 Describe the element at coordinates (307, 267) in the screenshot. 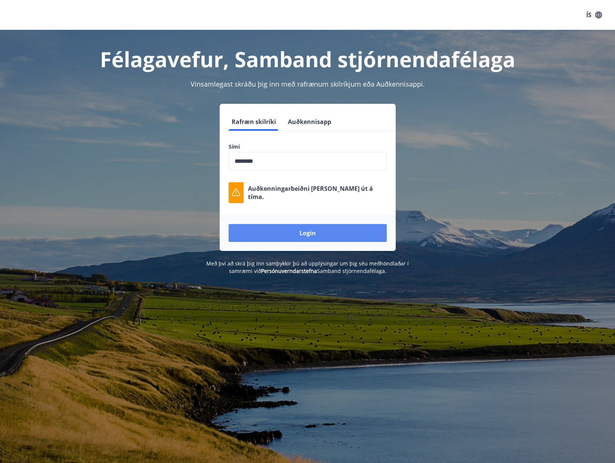

I see `span: Með því að skrá þig inn samþykkir þú að upplýsingar um þig séu meðhöndlaðar í samræmi við Samband...` at that location.